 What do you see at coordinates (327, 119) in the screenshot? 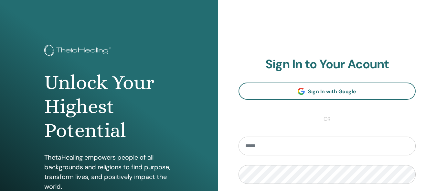
I see `span: or` at bounding box center [327, 119].